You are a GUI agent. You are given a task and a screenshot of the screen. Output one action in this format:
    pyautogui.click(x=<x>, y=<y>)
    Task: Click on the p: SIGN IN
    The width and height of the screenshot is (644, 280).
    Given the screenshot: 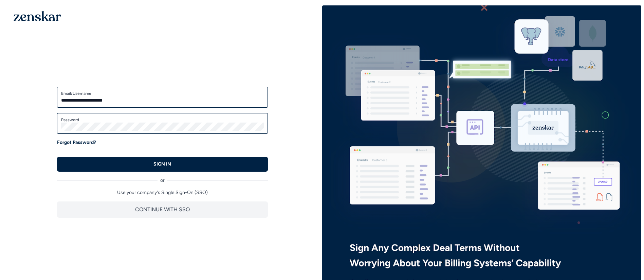 What is the action you would take?
    pyautogui.click(x=162, y=165)
    